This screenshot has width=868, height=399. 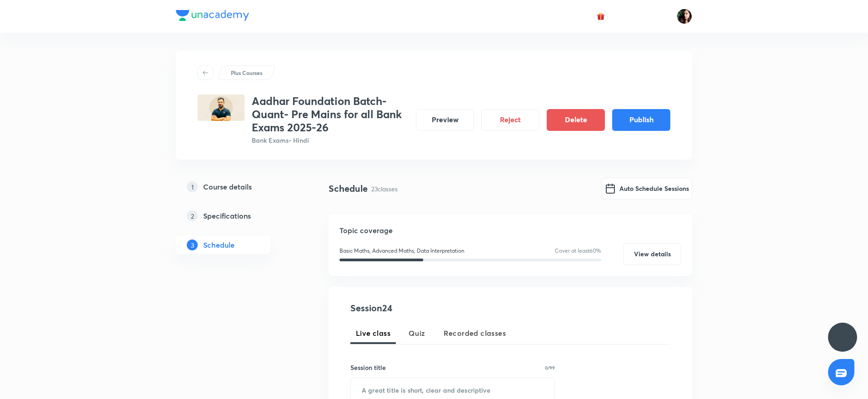 What do you see at coordinates (402, 251) in the screenshot?
I see `p: Basic Maths, Advanced Maths, Data Interpretation` at bounding box center [402, 251].